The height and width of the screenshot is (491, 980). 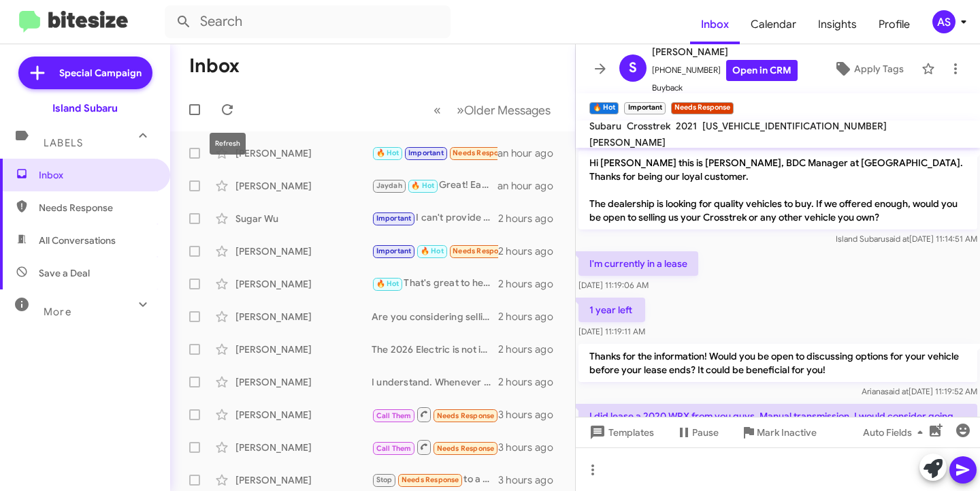 I want to click on span: Inbox, so click(x=715, y=24).